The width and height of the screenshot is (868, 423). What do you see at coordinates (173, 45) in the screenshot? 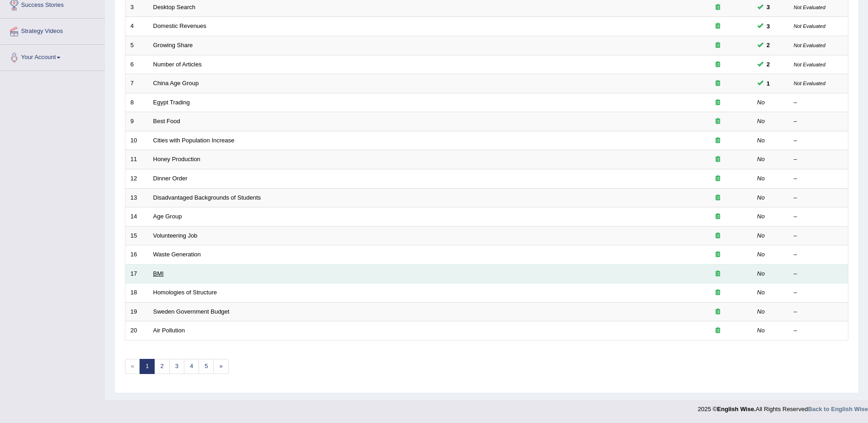
I see `a: Growing Share` at bounding box center [173, 45].